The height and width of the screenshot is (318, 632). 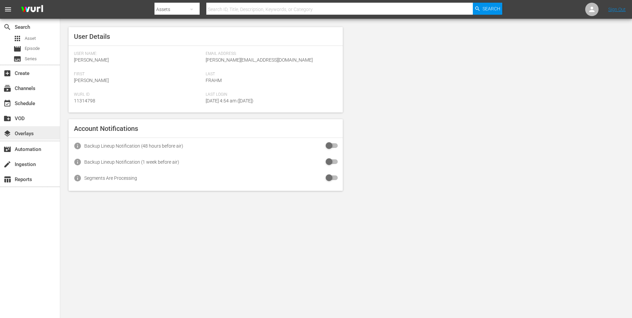 I want to click on span: Create, so click(x=7, y=73).